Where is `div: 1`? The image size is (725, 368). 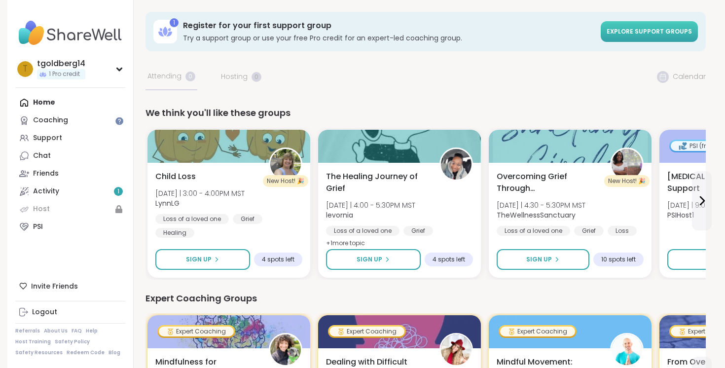 div: 1 is located at coordinates (174, 23).